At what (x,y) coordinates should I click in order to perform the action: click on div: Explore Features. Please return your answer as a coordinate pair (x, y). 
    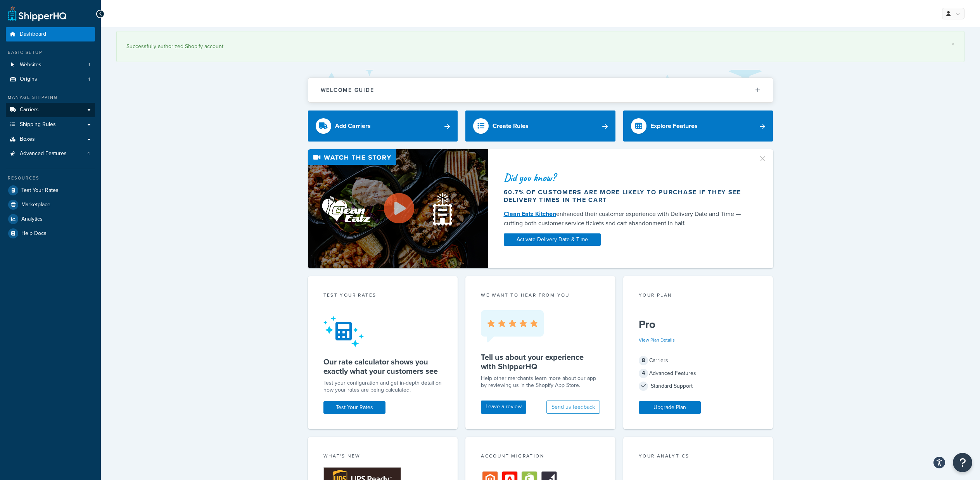
    Looking at the image, I should click on (674, 126).